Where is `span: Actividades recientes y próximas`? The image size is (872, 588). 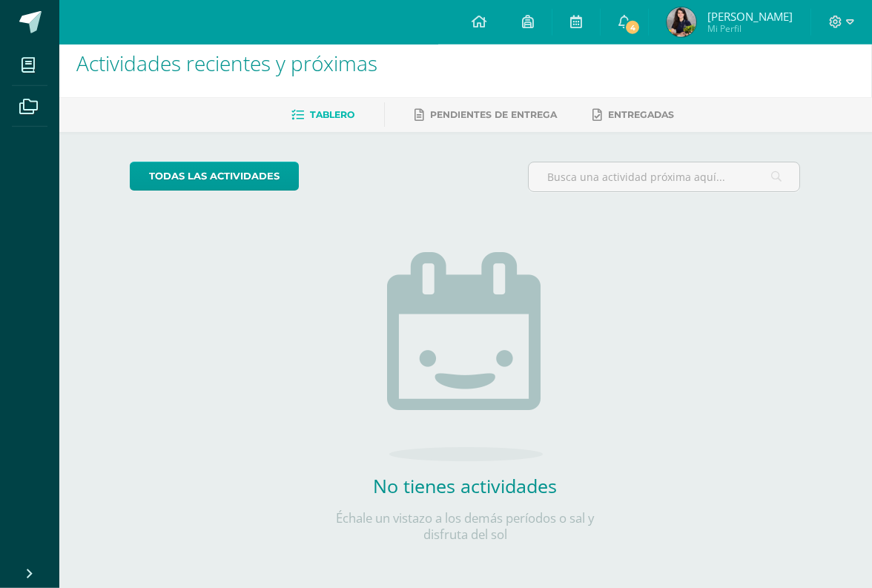
span: Actividades recientes y próximas is located at coordinates (227, 63).